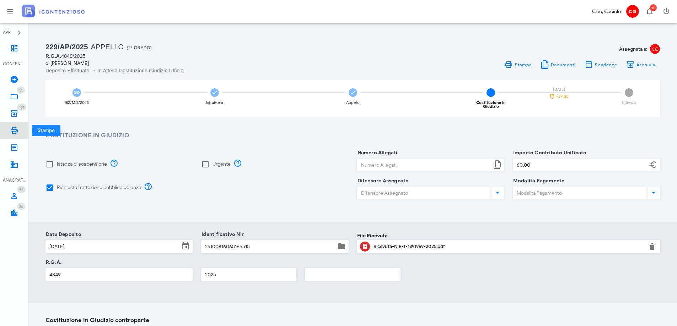 The width and height of the screenshot is (677, 326). I want to click on input: Identificativo Nir, so click(268, 247).